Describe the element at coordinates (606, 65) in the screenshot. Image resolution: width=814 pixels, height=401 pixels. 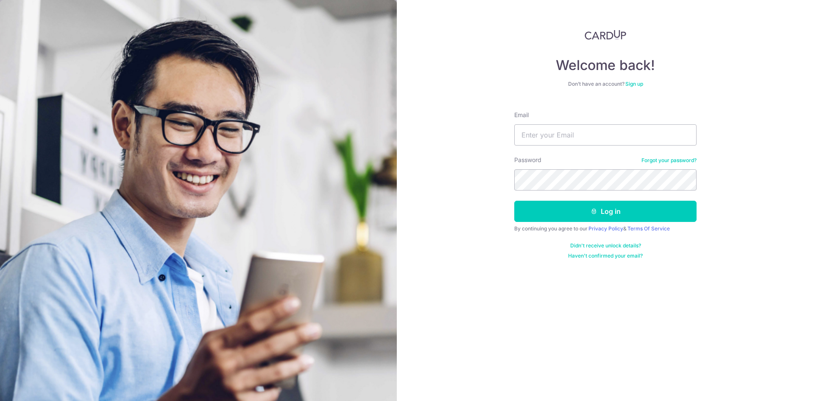
I see `h4: Welcome back!` at that location.